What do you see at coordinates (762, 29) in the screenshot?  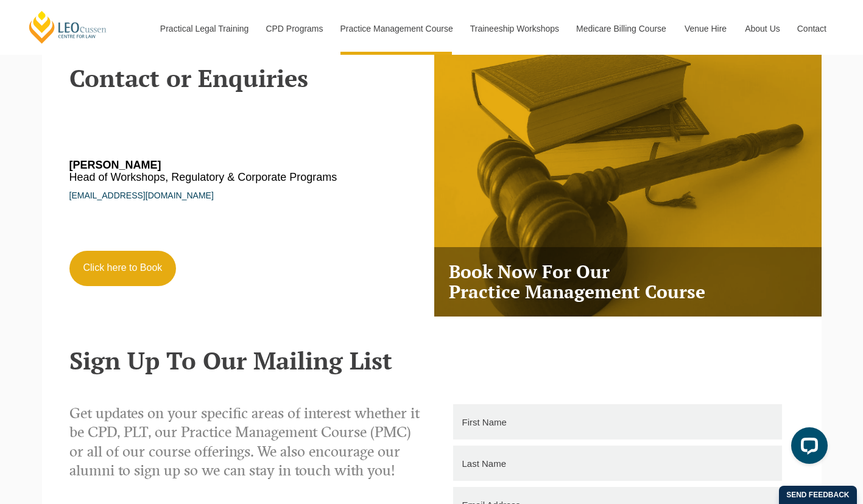 I see `a: About Us` at bounding box center [762, 29].